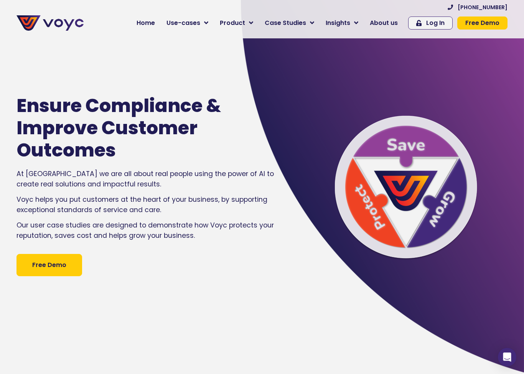 The image size is (524, 374). What do you see at coordinates (507, 357) in the screenshot?
I see `div: Open Intercom Messenger` at bounding box center [507, 357].